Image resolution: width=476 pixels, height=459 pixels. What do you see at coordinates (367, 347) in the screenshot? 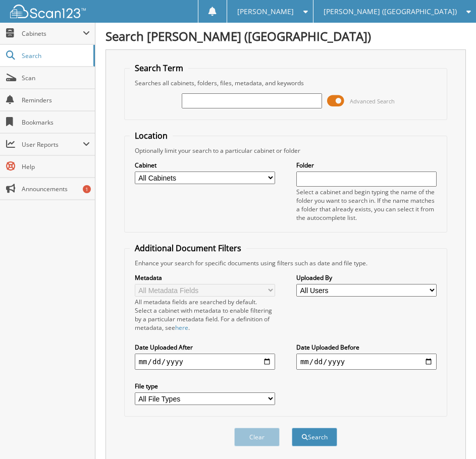
I see `label: Date Uploaded Before` at bounding box center [367, 347].